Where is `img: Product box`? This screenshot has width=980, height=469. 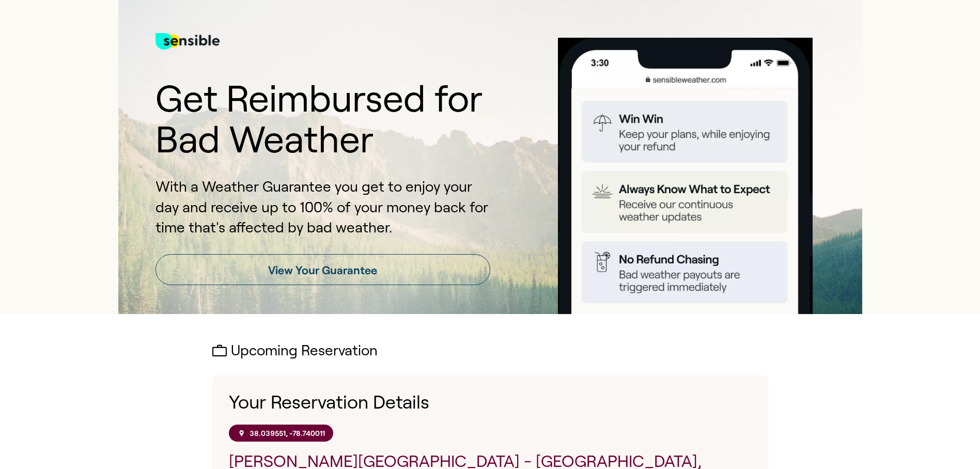 img: Product box is located at coordinates (686, 176).